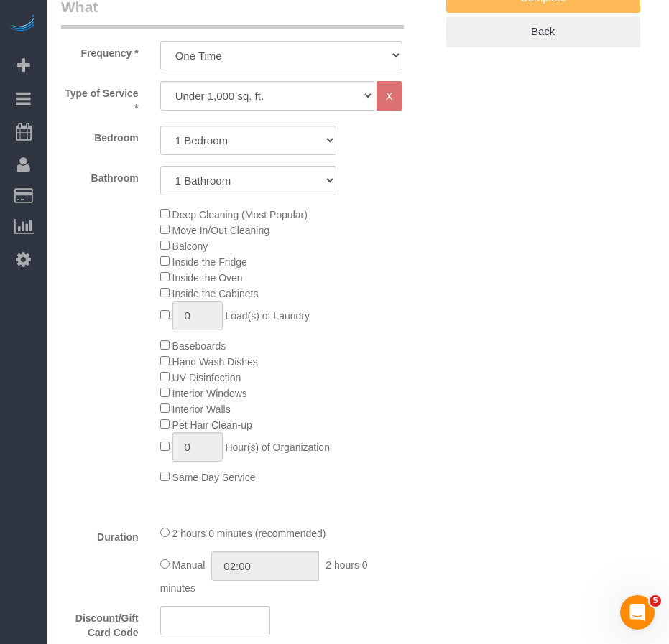 The height and width of the screenshot is (644, 669). Describe the element at coordinates (23, 25) in the screenshot. I see `img: Automaid Logo` at that location.